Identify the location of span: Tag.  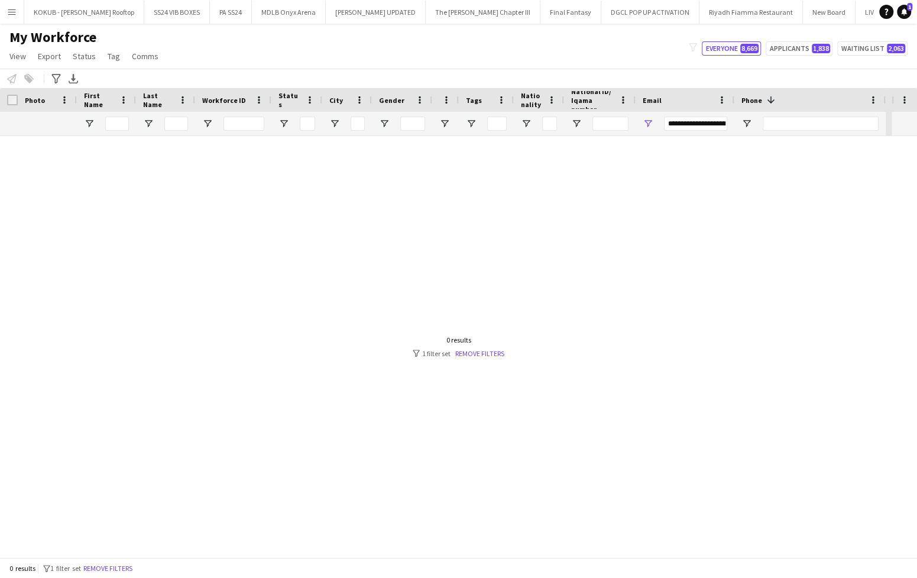
(114, 56).